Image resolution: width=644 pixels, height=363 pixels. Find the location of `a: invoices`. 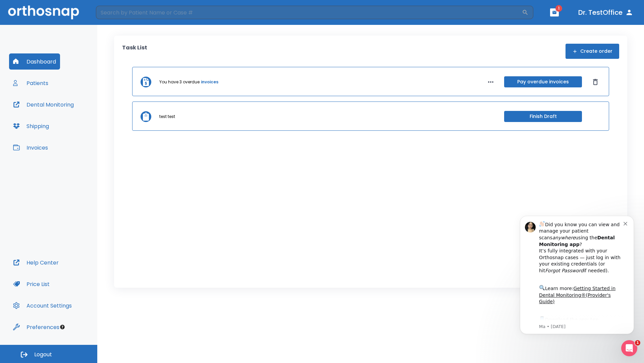

a: invoices is located at coordinates (210, 82).